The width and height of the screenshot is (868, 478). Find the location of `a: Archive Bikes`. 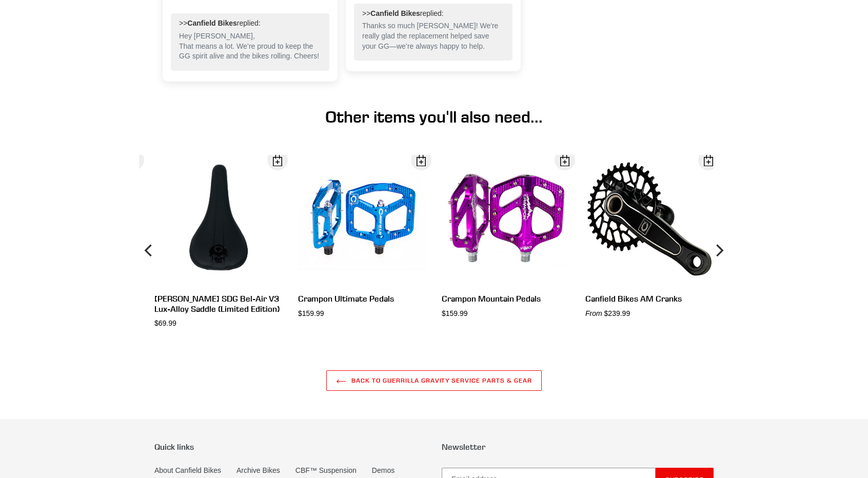

a: Archive Bikes is located at coordinates (258, 471).